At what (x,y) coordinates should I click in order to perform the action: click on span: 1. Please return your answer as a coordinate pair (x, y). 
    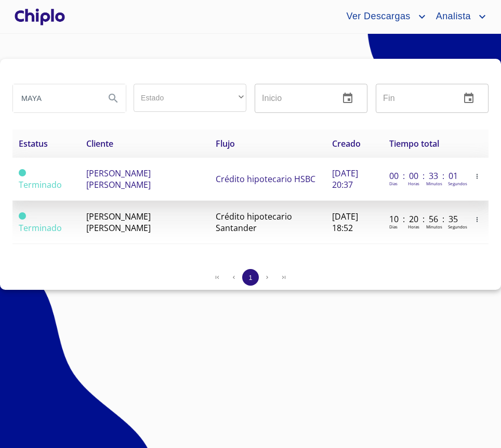
    Looking at the image, I should click on (250, 277).